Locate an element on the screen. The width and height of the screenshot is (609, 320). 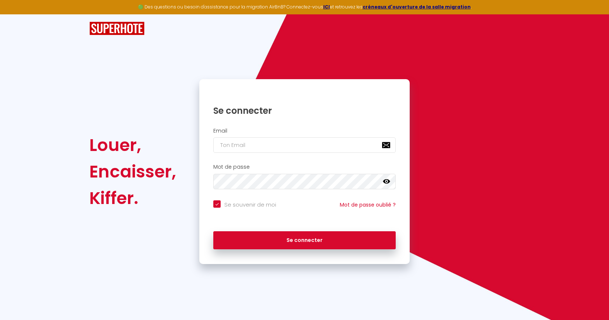
strong: créneaux d'ouverture de la salle migration is located at coordinates (417, 7).